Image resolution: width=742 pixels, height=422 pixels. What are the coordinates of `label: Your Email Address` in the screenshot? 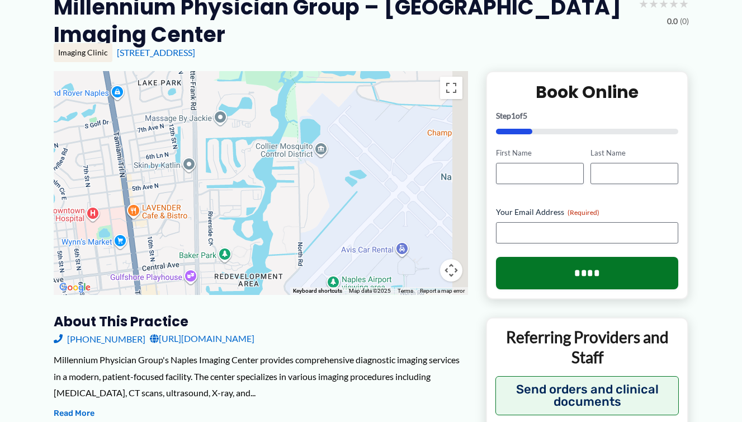 It's located at (587, 212).